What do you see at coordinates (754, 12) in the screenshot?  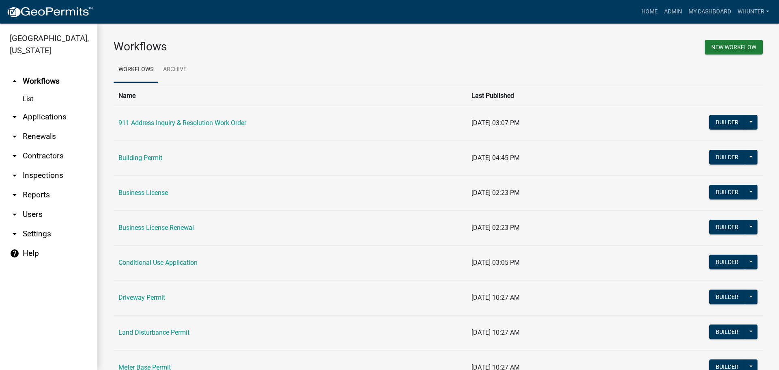 I see `a: whunter` at bounding box center [754, 12].